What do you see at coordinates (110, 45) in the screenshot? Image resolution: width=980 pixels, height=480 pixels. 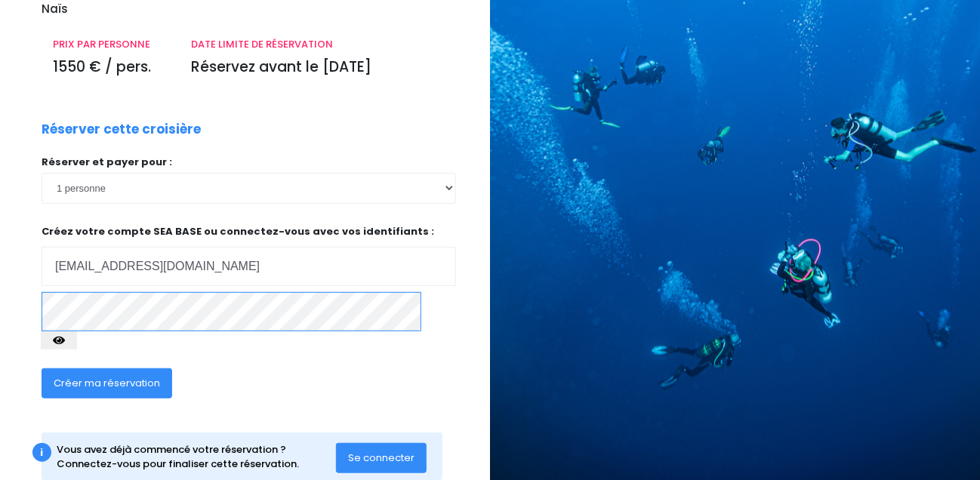 I see `p: PRIX PAR PERSONNE` at bounding box center [110, 45].